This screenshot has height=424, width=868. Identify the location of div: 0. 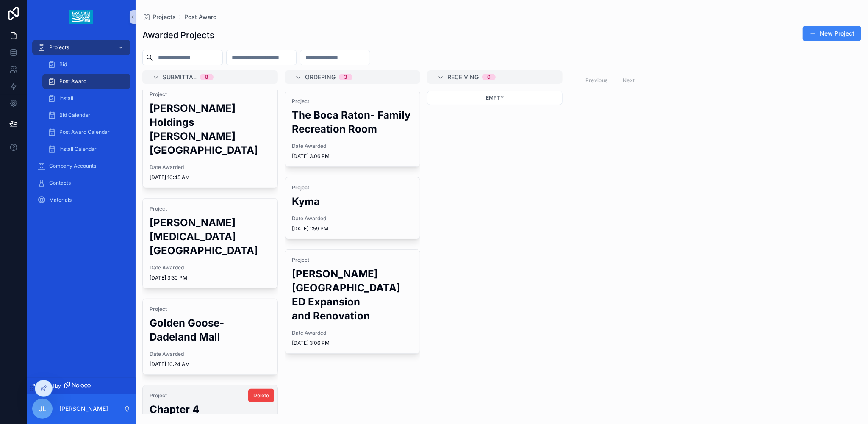
(489, 77).